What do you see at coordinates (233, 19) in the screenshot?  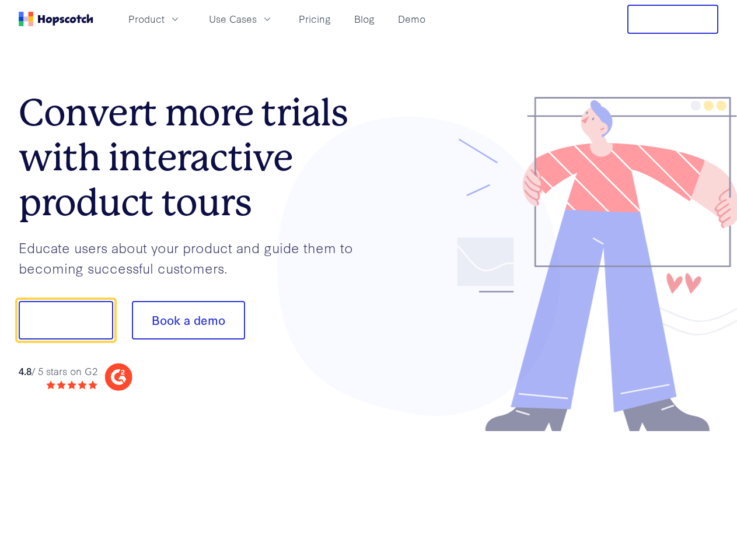 I see `span: Use Cases` at bounding box center [233, 19].